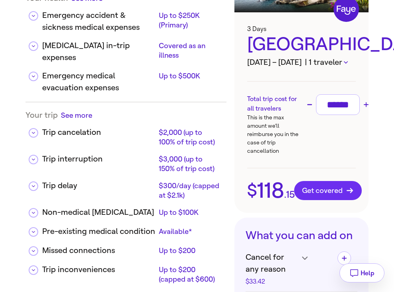  Describe the element at coordinates (288, 268) in the screenshot. I see `h4: Cancel for any reason$33.42` at that location.